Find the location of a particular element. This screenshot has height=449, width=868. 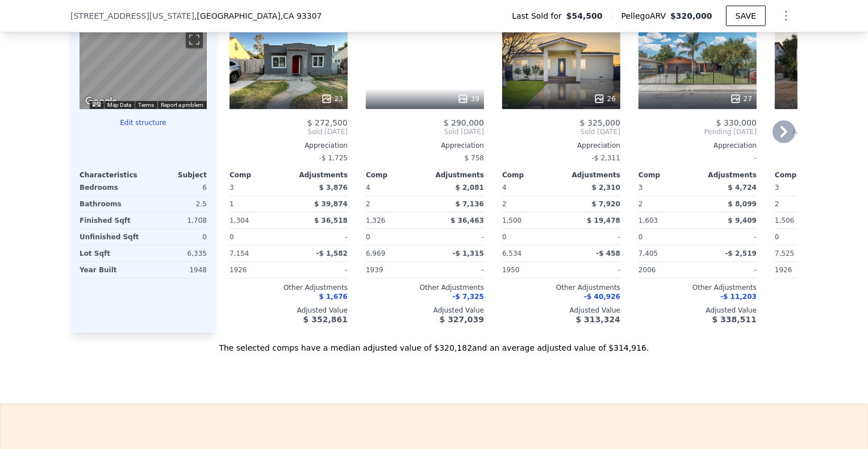

div: 1950 is located at coordinates (530, 270).